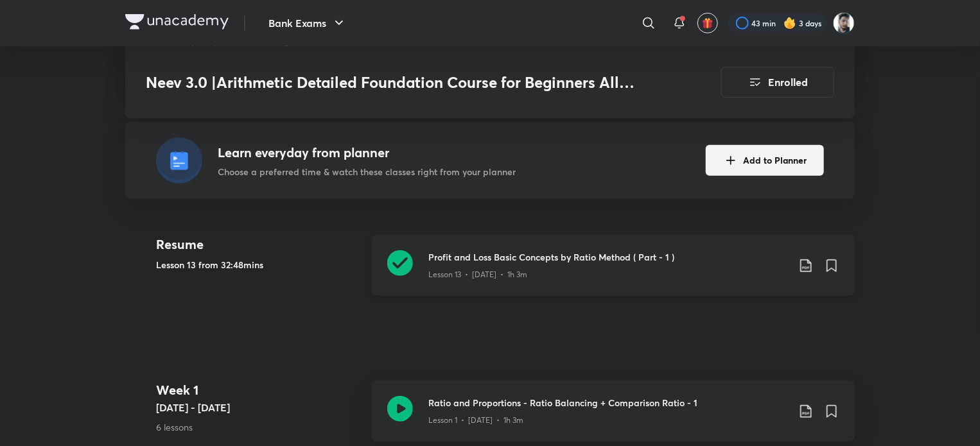  I want to click on h4: Learn everyday from planner, so click(367, 153).